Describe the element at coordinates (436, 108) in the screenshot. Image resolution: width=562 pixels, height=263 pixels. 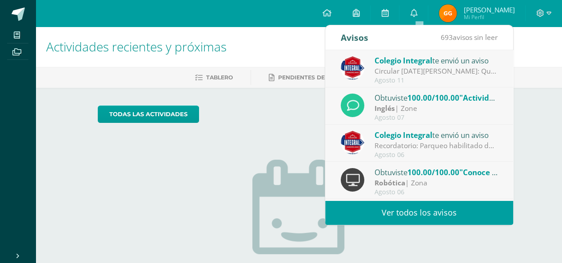
I see `div: | Zone` at that location.